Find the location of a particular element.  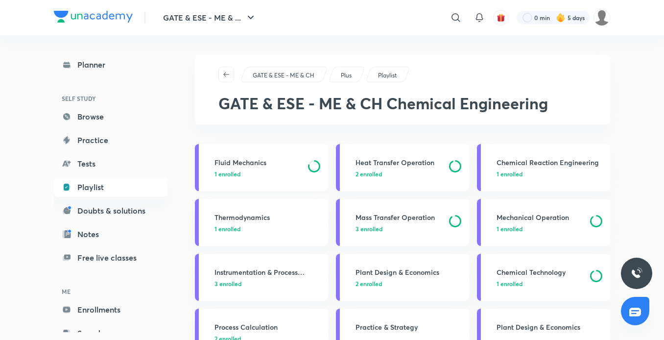

a: Free live classes is located at coordinates (111, 258).